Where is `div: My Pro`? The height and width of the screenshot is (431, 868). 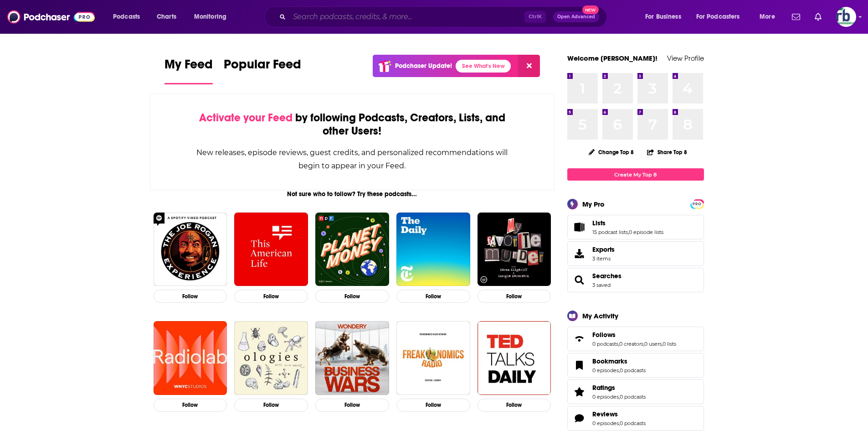
div: My Pro is located at coordinates (593, 204).